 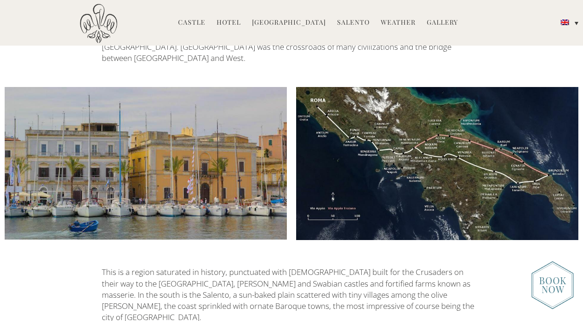 What do you see at coordinates (99, 23) in the screenshot?
I see `img: Castello di Ugento` at bounding box center [99, 23].